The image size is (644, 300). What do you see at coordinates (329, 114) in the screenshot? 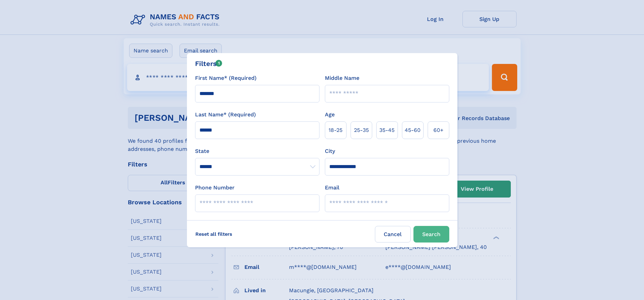
I see `label: Age` at bounding box center [329, 114].